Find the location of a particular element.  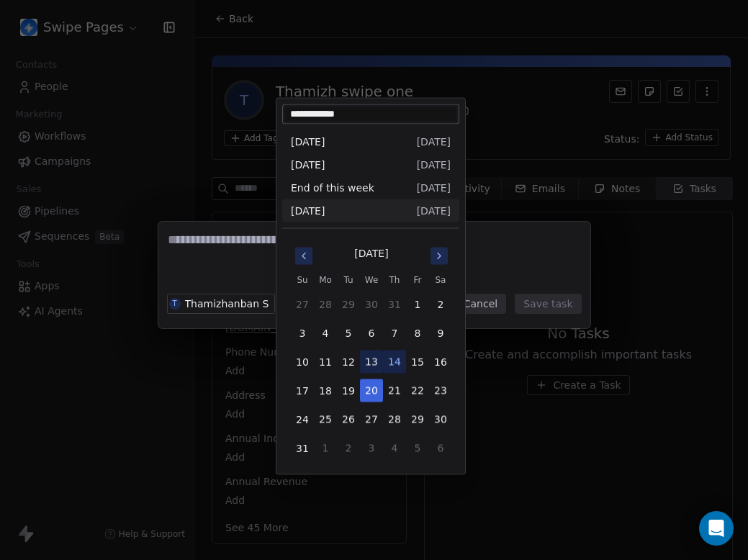

button: 16 is located at coordinates (440, 362).